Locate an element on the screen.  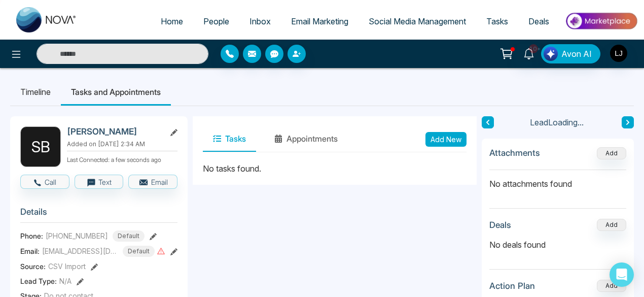
a: Social Media Management is located at coordinates (417, 21).